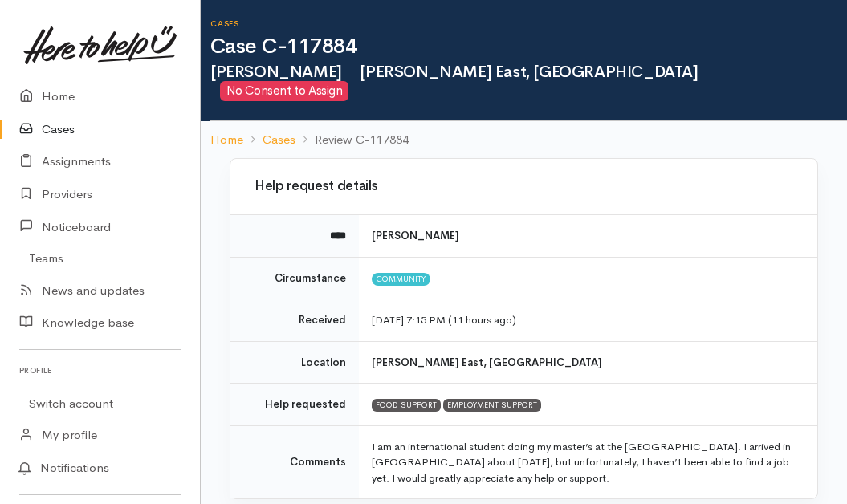 The width and height of the screenshot is (847, 504). I want to click on nav: breadcrumb, so click(524, 140).